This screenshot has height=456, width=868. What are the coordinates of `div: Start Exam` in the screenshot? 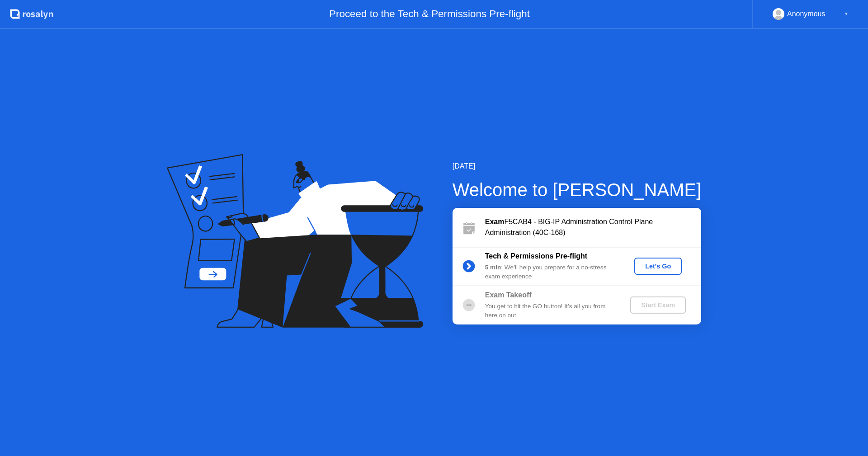 It's located at (658, 305).